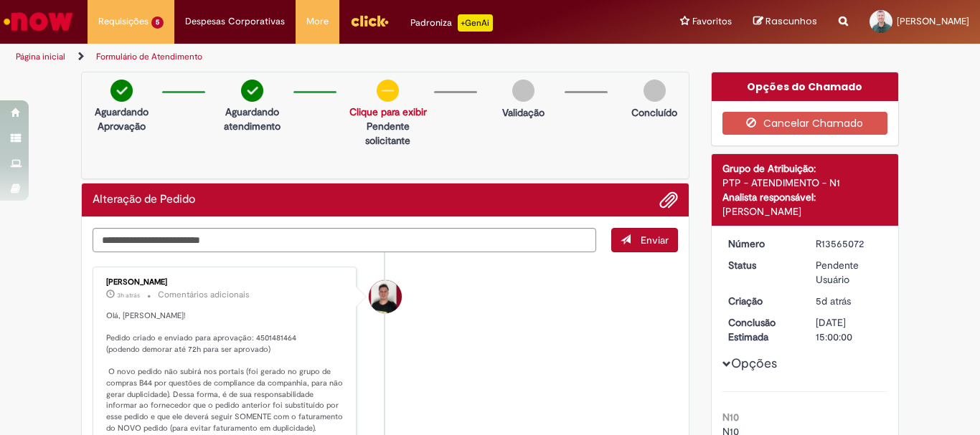 This screenshot has height=435, width=980. I want to click on small: Comentários adicionais, so click(203, 295).